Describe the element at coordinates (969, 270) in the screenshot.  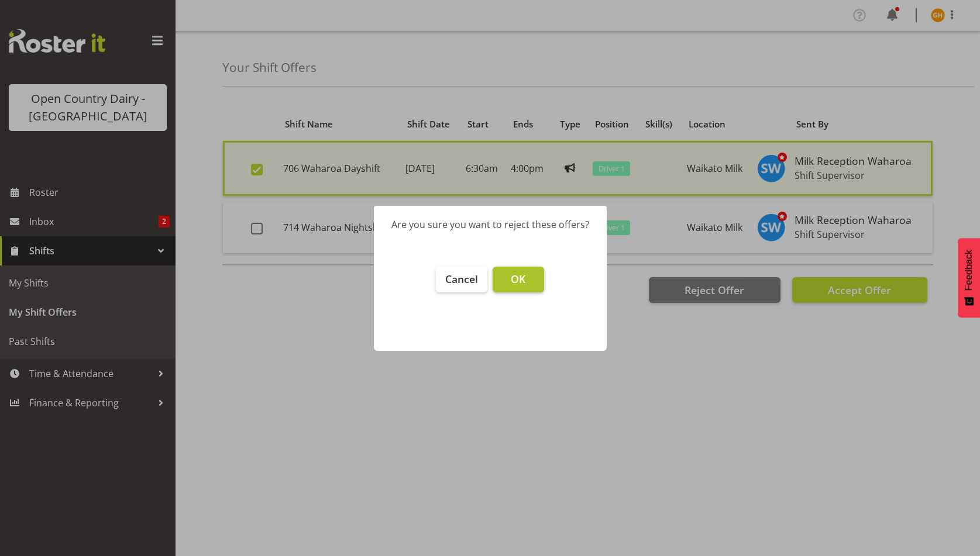
I see `span: Feedback` at that location.